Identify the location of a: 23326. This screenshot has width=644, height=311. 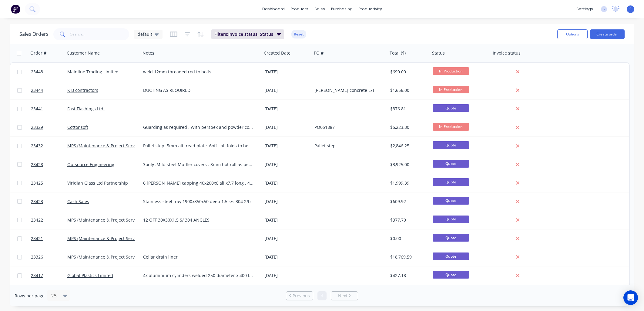
(49, 257).